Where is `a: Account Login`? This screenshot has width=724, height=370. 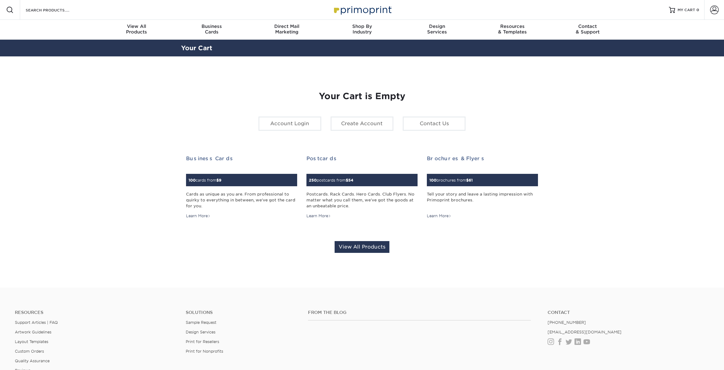
a: Account Login is located at coordinates (290, 124).